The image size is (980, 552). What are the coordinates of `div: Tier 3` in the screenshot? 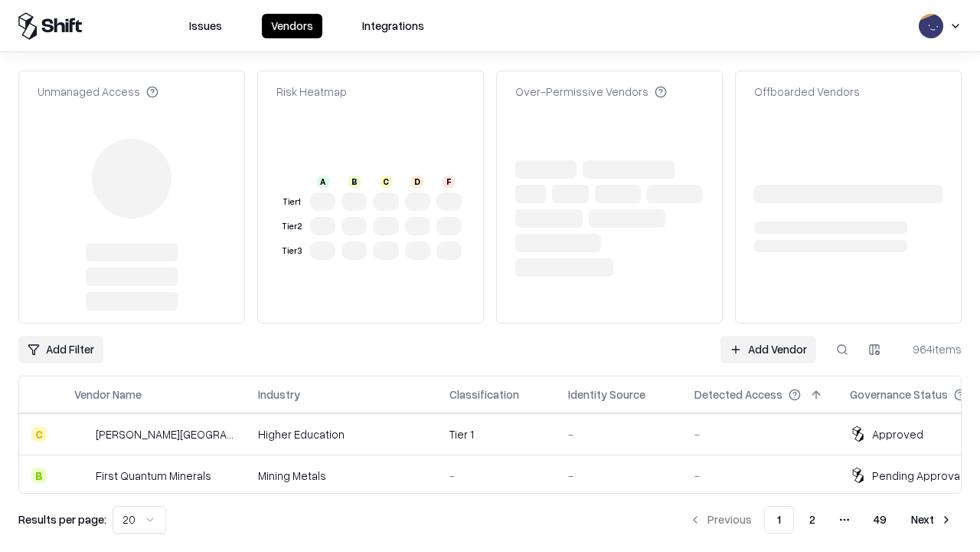 It's located at (292, 250).